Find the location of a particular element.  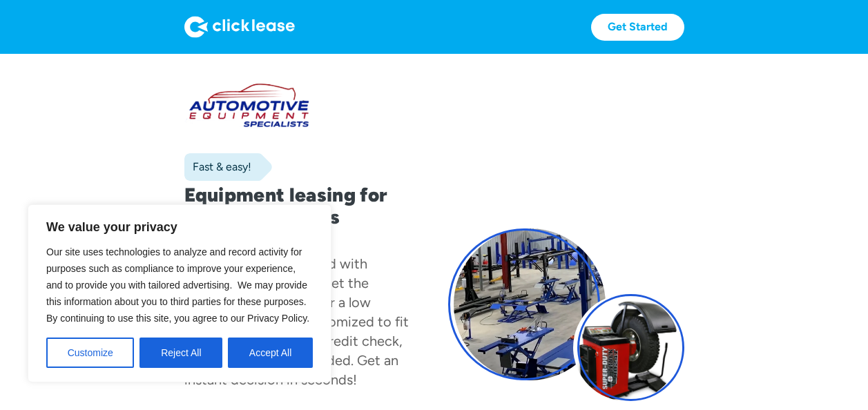

div: We value your privacy is located at coordinates (180, 293).